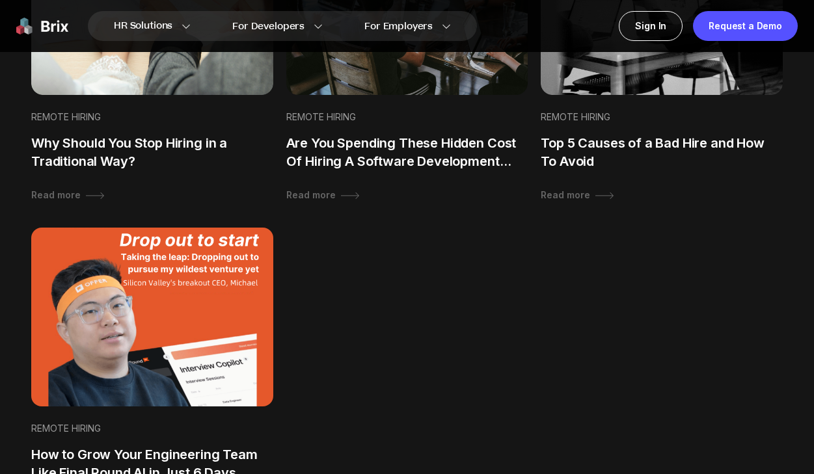 This screenshot has height=474, width=814. I want to click on span: For Developers, so click(268, 26).